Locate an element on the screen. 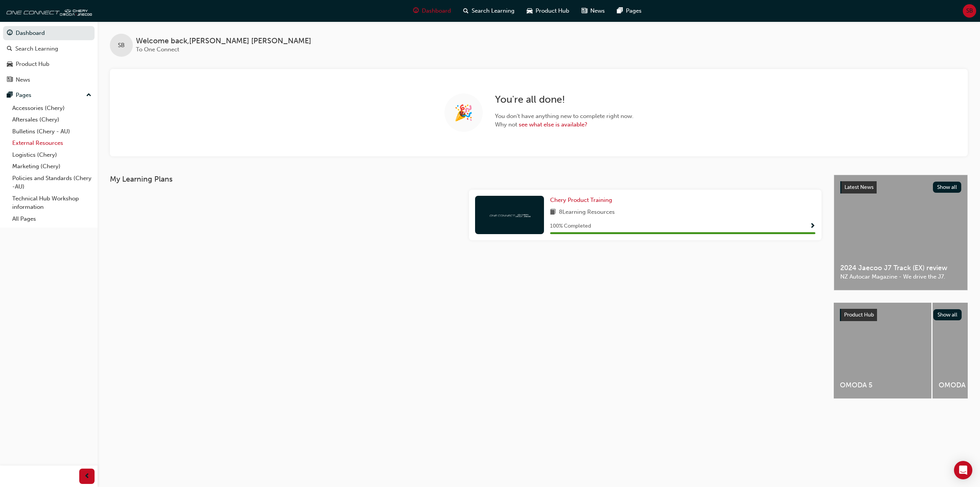  span: Show Progress is located at coordinates (812, 227).